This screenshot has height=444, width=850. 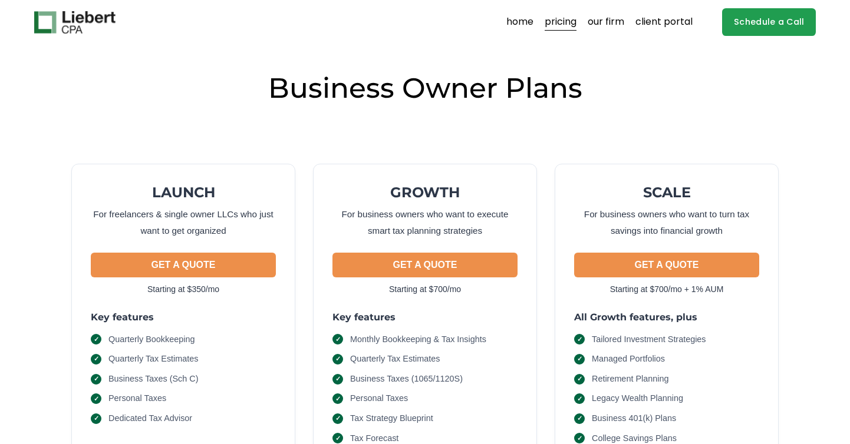 I want to click on h2: GROWTH, so click(x=425, y=192).